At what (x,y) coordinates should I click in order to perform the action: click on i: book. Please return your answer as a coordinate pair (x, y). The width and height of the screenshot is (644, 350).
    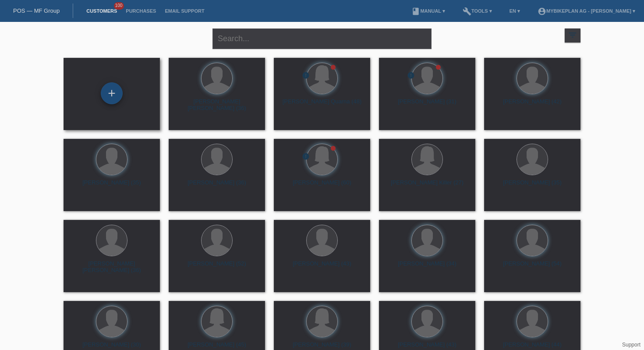
    Looking at the image, I should click on (416, 11).